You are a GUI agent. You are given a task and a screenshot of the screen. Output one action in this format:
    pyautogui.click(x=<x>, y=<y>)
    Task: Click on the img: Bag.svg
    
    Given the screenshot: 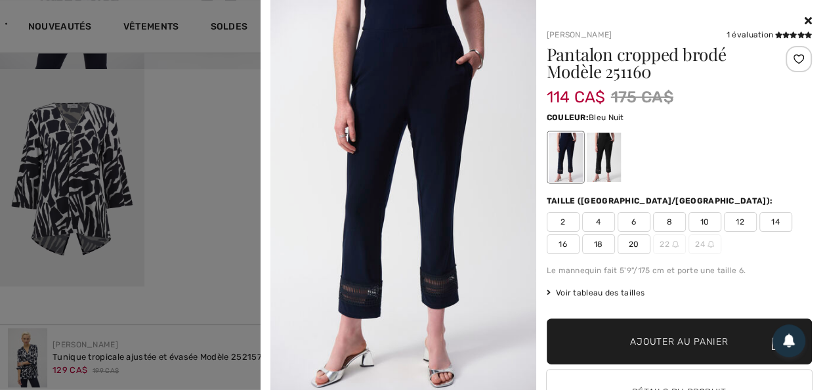 What is the action you would take?
    pyautogui.click(x=779, y=341)
    